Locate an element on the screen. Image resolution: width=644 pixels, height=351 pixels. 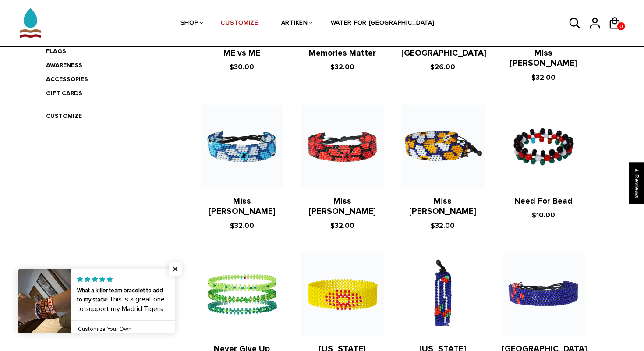
span: $26.00 is located at coordinates (443, 67).